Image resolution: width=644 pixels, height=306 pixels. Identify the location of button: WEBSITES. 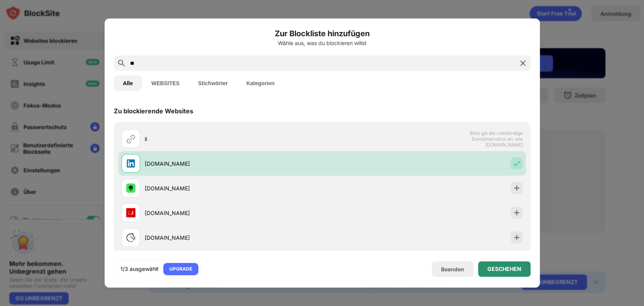
(165, 83).